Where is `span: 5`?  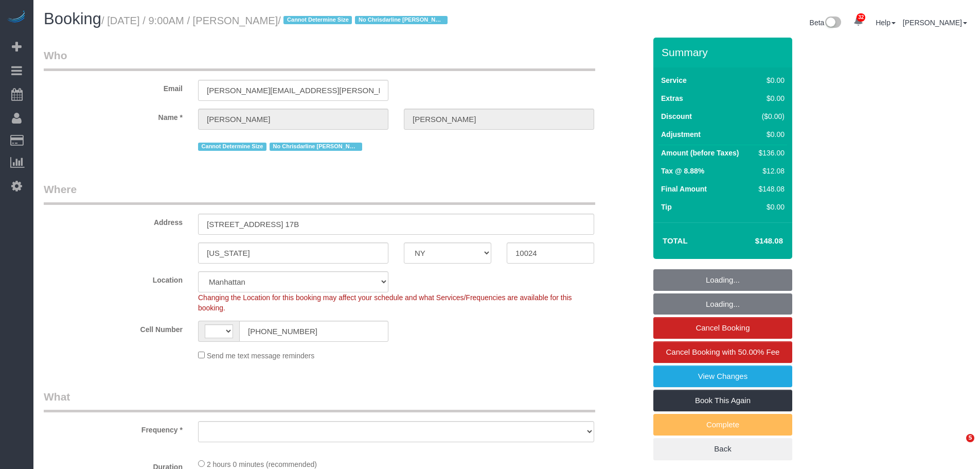 span: 5 is located at coordinates (970, 438).